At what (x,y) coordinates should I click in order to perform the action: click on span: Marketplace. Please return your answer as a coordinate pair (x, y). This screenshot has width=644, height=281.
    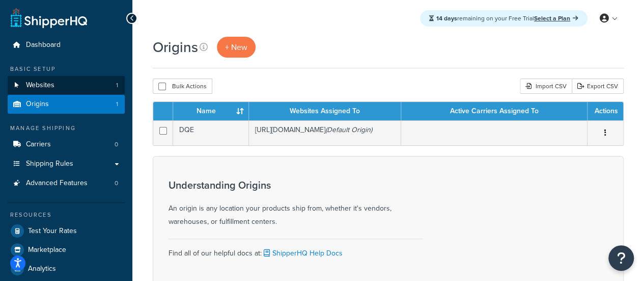
    Looking at the image, I should click on (47, 250).